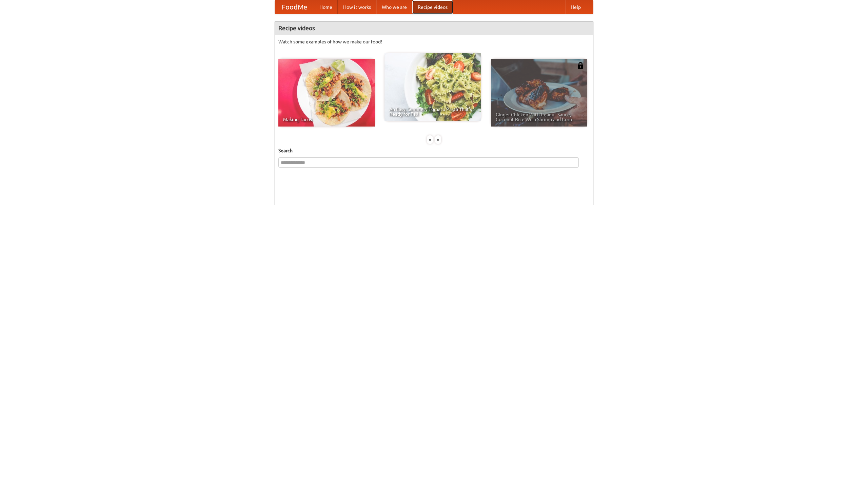 This screenshot has width=868, height=480. What do you see at coordinates (394, 7) in the screenshot?
I see `a: Who we are` at bounding box center [394, 7].